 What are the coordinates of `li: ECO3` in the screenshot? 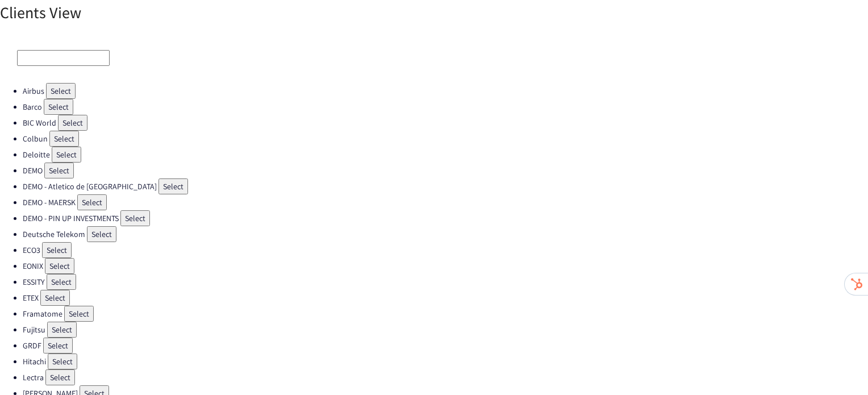 It's located at (445, 250).